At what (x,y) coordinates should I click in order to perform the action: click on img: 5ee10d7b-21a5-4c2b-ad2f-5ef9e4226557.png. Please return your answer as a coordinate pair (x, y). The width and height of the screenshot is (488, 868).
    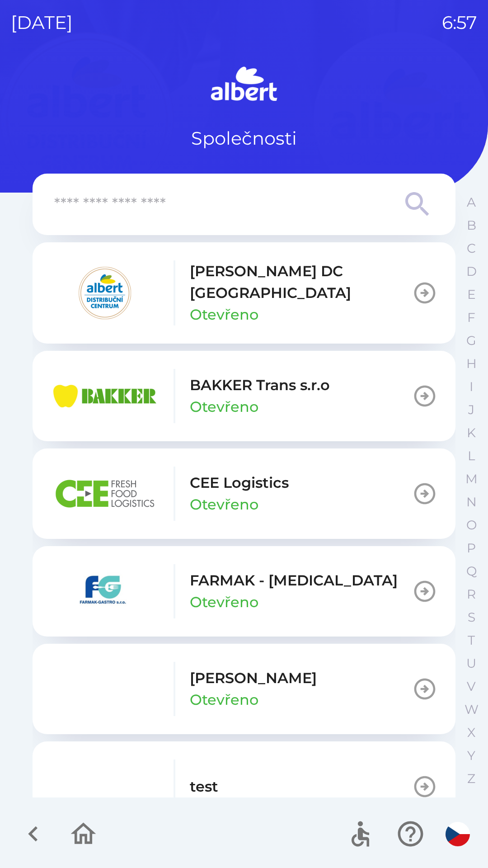
    Looking at the image, I should click on (105, 592).